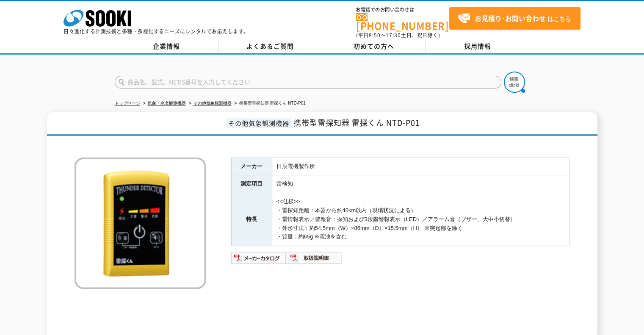  Describe the element at coordinates (478, 47) in the screenshot. I see `a: 採用情報` at that location.